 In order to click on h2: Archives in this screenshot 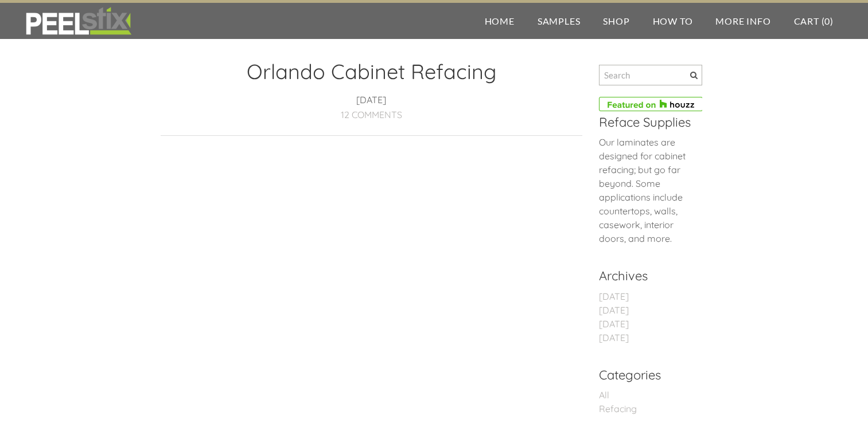, I will do `click(651, 276)`.